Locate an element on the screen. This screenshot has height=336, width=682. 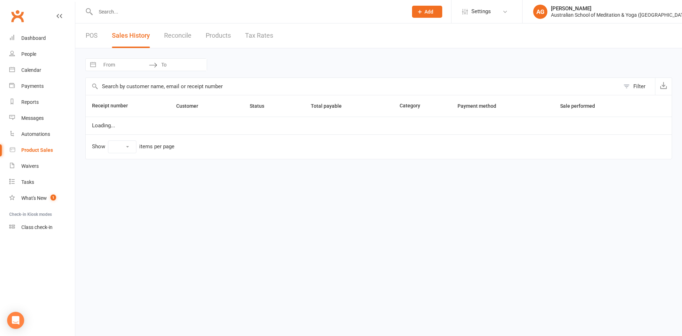
a: Dashboard is located at coordinates (42, 38).